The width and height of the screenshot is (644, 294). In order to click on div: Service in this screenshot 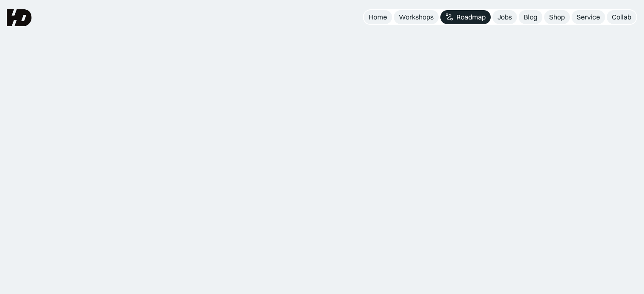, I will do `click(588, 17)`.